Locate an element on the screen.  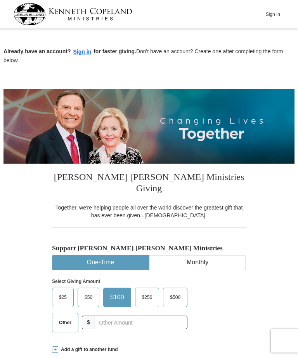
strong: Already have an account? for faster giving. is located at coordinates (70, 51).